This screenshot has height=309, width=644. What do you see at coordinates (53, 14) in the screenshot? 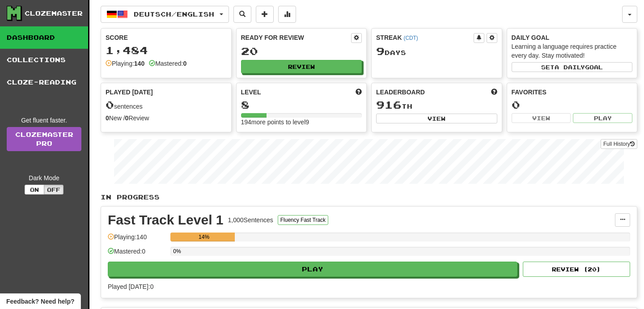
I see `div: Clozemaster` at bounding box center [53, 14].